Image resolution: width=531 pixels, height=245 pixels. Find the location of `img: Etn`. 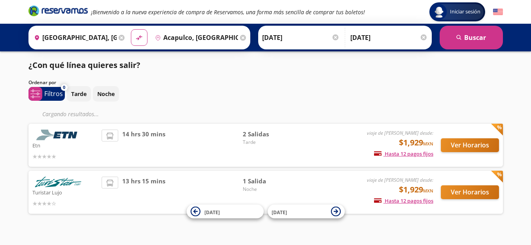

img: Etn is located at coordinates (58, 135).